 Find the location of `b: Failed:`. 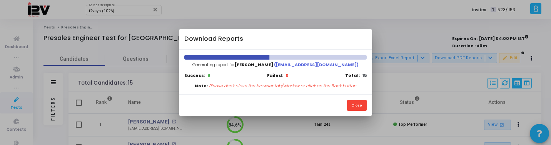

b: Failed: is located at coordinates (275, 75).